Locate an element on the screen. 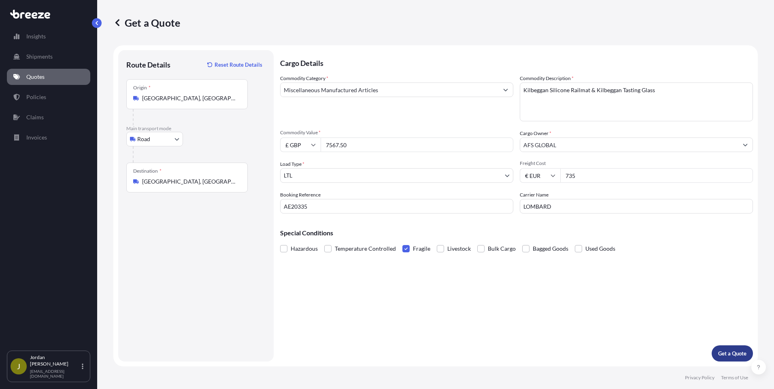  span: J is located at coordinates (19, 367).